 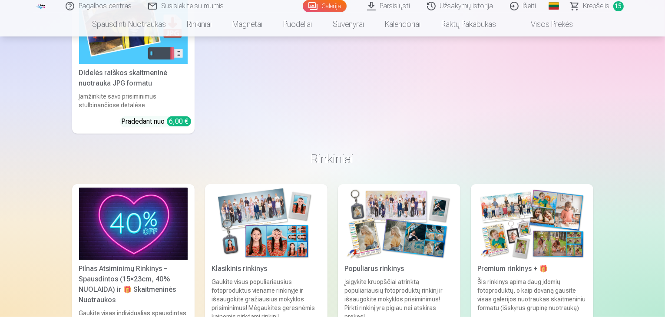 What do you see at coordinates (133, 285) in the screenshot?
I see `div: Pilnas Atsiminimų Rinkinys – Spausdintos (15×23cm, 40% NUOLAIDA) ir 🎁 Skaitmeninės Nuotraukos` at bounding box center [133, 285].